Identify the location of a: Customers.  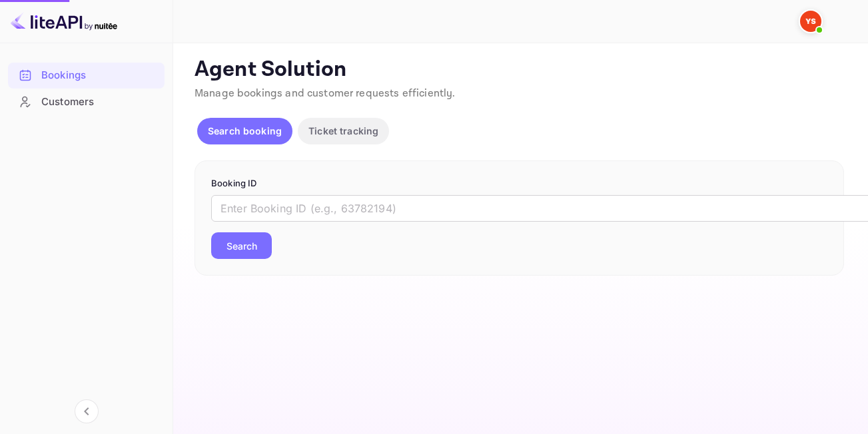
(86, 101).